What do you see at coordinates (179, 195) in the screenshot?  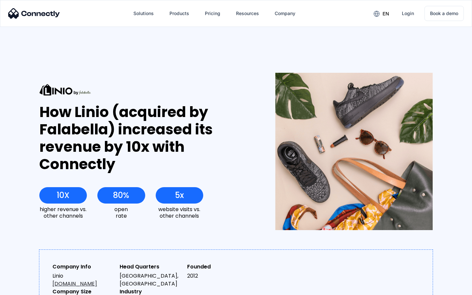 I see `div: 5x` at bounding box center [179, 195].